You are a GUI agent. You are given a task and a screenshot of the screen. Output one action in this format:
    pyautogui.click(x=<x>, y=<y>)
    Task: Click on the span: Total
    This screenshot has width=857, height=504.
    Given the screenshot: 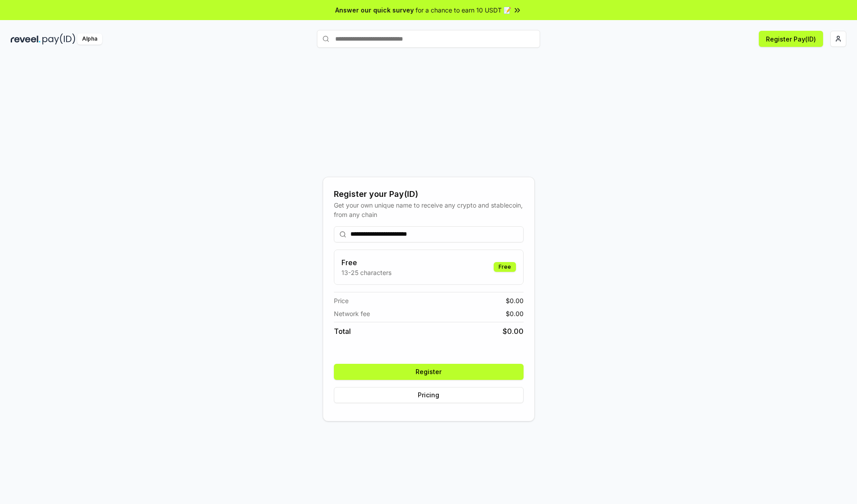 What is the action you would take?
    pyautogui.click(x=342, y=331)
    